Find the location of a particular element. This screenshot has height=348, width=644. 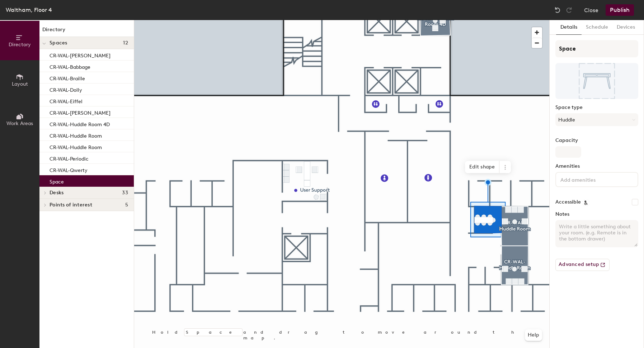

button: Huddle is located at coordinates (596, 120).